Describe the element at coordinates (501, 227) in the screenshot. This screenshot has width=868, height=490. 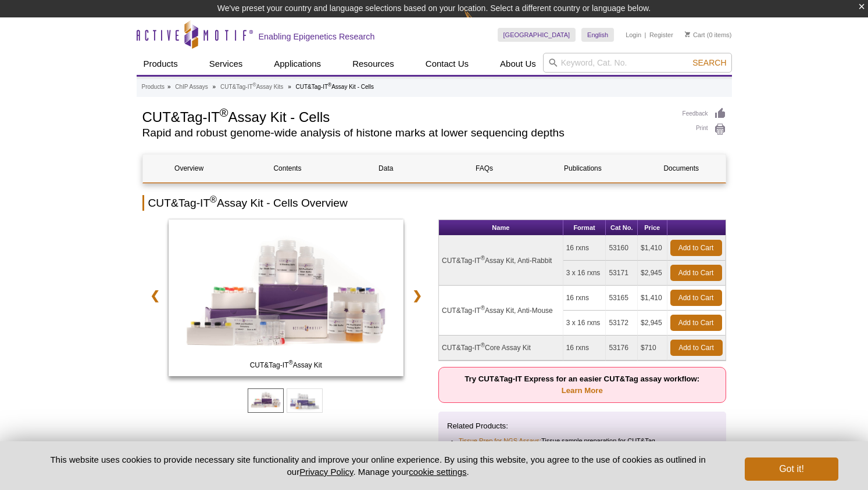
I see `th: Name` at that location.